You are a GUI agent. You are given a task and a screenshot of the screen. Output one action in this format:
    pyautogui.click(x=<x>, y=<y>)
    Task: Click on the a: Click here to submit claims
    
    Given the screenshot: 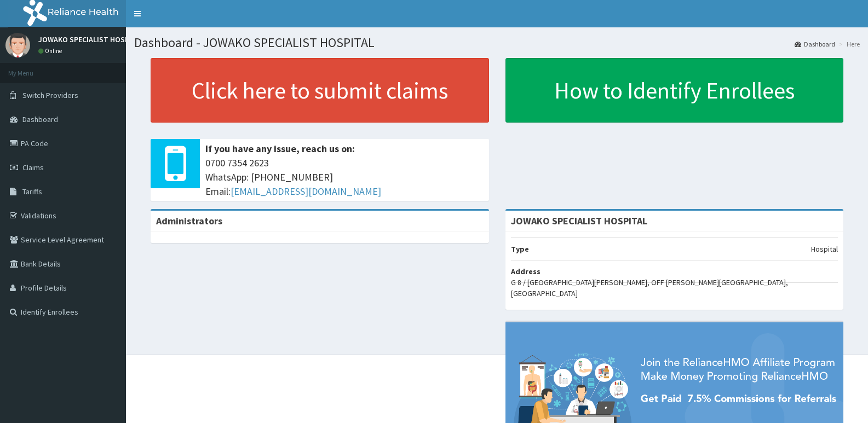 What is the action you would take?
    pyautogui.click(x=320, y=91)
    